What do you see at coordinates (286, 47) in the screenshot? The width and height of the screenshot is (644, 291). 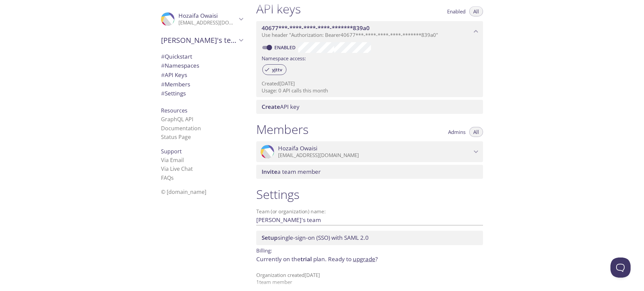 I see `a: Enabled` at bounding box center [286, 47].